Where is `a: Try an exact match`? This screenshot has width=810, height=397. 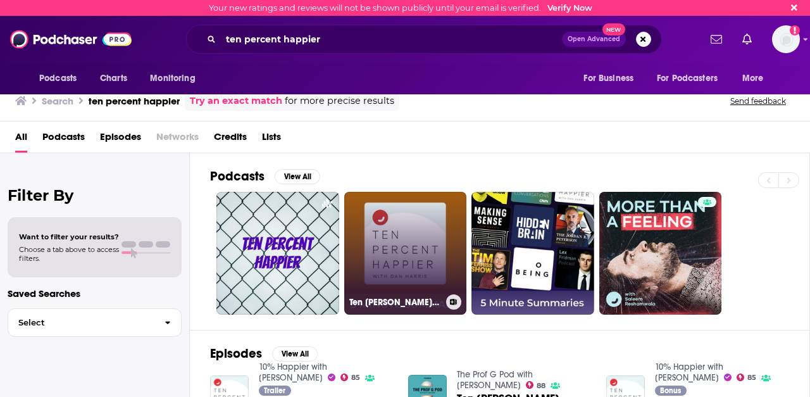 a: Try an exact match is located at coordinates (236, 101).